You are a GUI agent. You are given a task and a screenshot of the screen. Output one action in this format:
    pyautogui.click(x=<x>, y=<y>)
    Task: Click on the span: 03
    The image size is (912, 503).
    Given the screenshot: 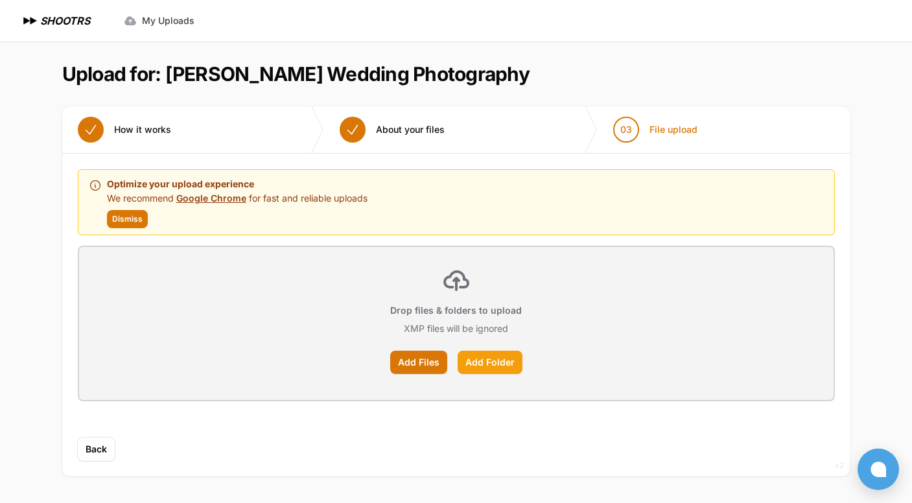 What is the action you would take?
    pyautogui.click(x=626, y=130)
    